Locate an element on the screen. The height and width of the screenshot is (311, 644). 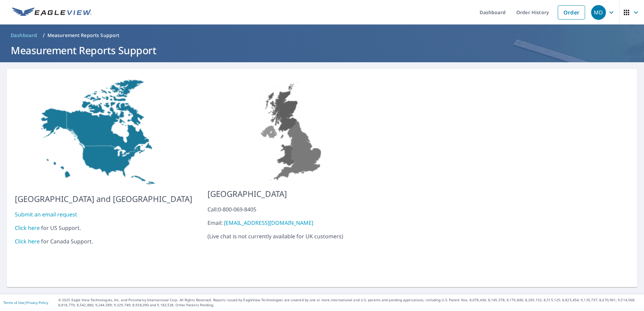
div: Email: is located at coordinates (292, 223).